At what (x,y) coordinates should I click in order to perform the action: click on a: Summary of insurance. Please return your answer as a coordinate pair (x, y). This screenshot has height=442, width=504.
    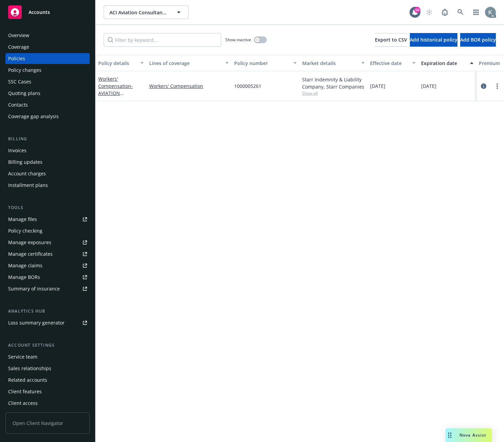
    Looking at the image, I should click on (47, 289).